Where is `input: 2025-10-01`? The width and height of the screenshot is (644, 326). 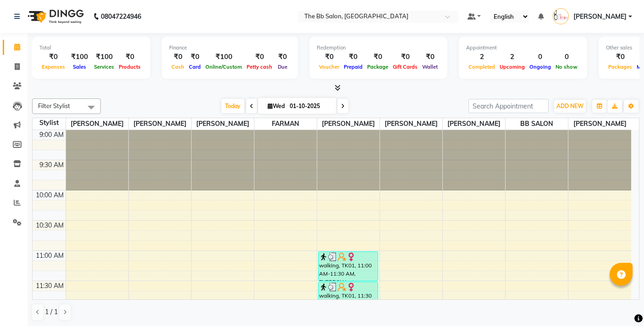 input: 2025-10-01 is located at coordinates (310, 106).